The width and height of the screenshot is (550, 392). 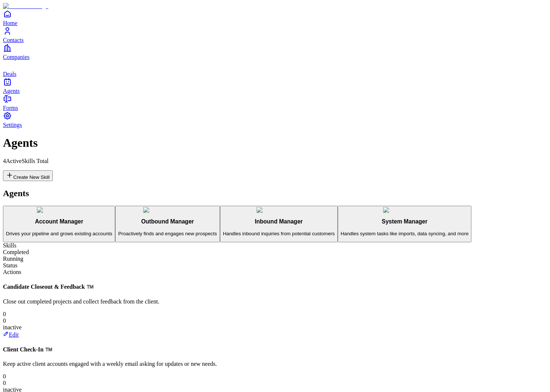 I want to click on div: Status, so click(x=275, y=266).